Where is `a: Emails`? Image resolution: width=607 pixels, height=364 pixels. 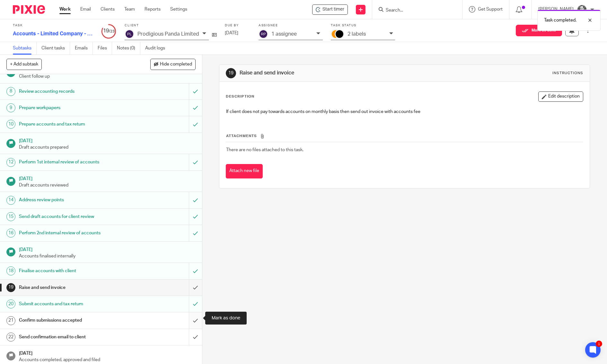 a: Emails is located at coordinates (84, 48).